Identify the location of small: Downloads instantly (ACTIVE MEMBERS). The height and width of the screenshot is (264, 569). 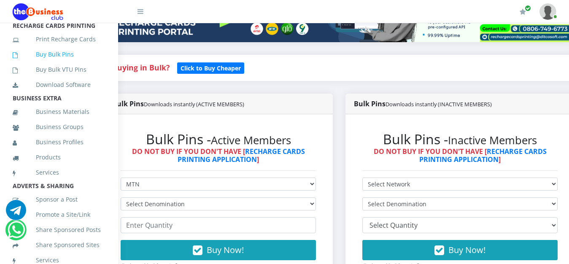
(194, 104).